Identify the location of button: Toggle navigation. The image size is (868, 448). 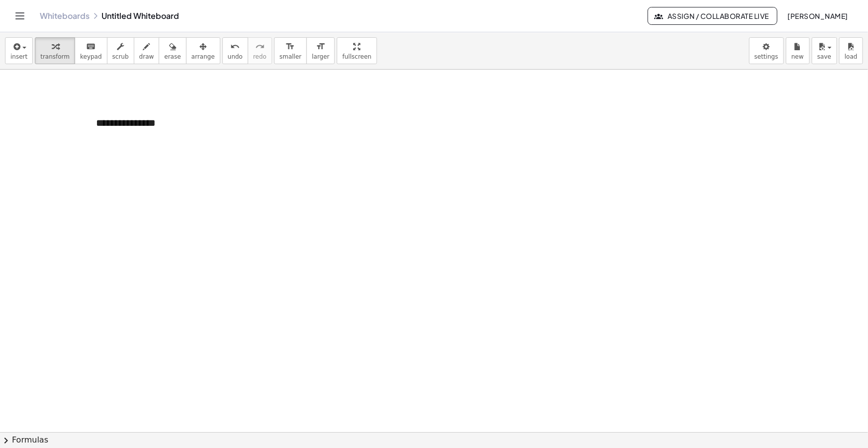
(20, 16).